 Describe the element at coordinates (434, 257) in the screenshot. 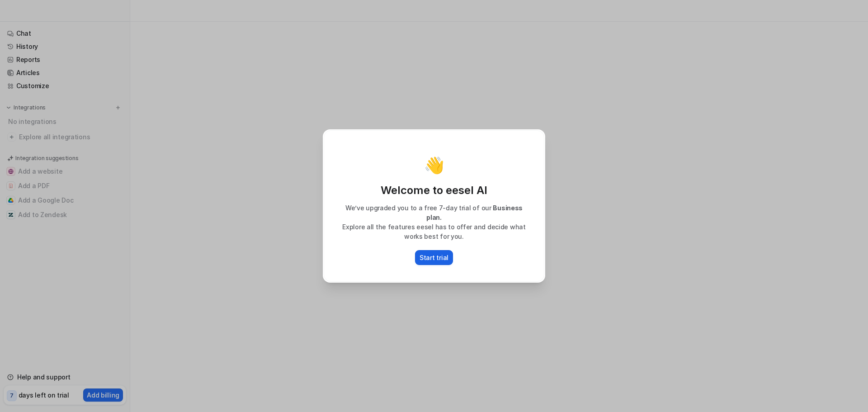

I see `button: Start trial` at that location.